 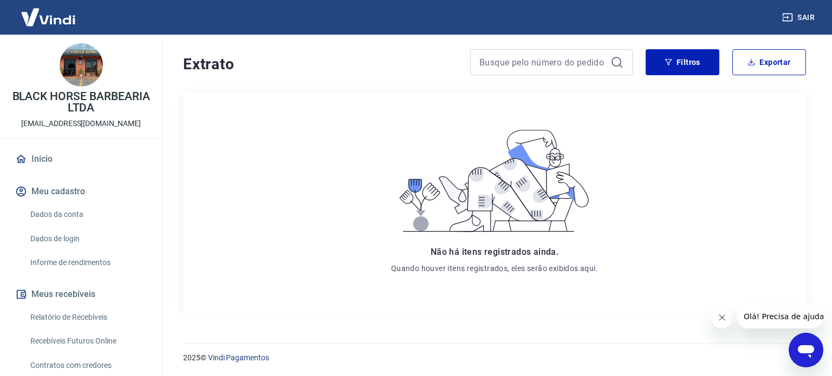 I want to click on a: Início, so click(x=81, y=159).